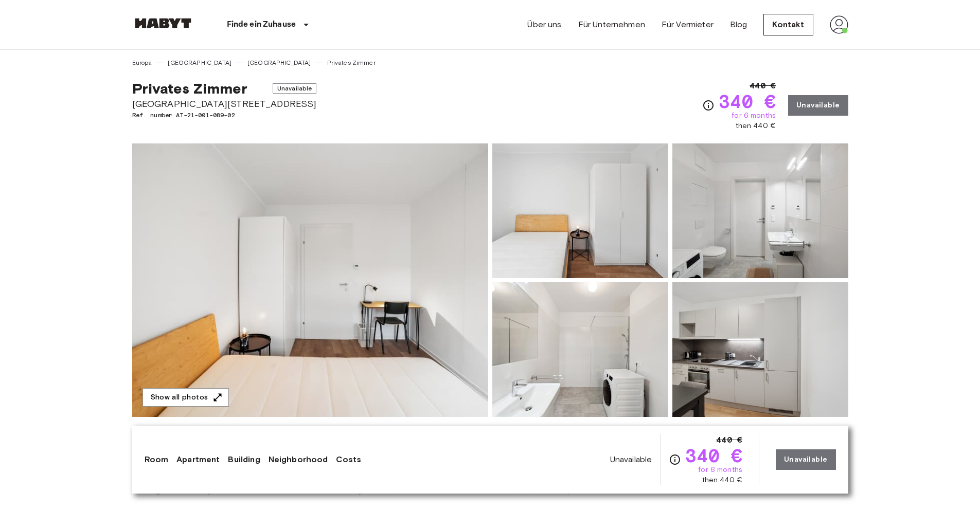 The image size is (980, 510). I want to click on a: Kontakt, so click(788, 25).